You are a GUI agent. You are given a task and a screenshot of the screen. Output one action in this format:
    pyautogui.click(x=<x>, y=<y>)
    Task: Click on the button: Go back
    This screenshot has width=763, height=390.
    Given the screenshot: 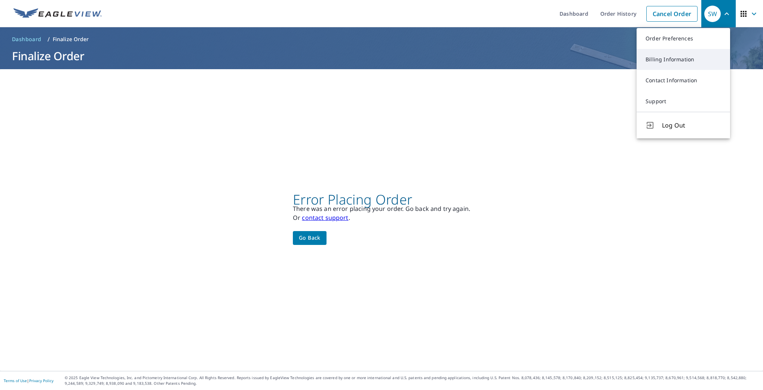 What is the action you would take?
    pyautogui.click(x=310, y=238)
    